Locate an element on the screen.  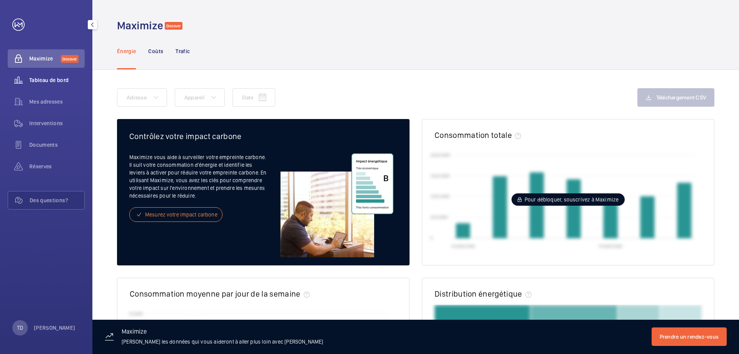
button: Date is located at coordinates (254, 97).